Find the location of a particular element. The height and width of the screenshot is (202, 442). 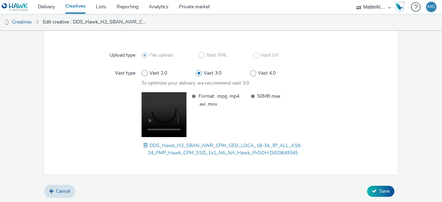

span: Content is located at coordinates (75, 26).